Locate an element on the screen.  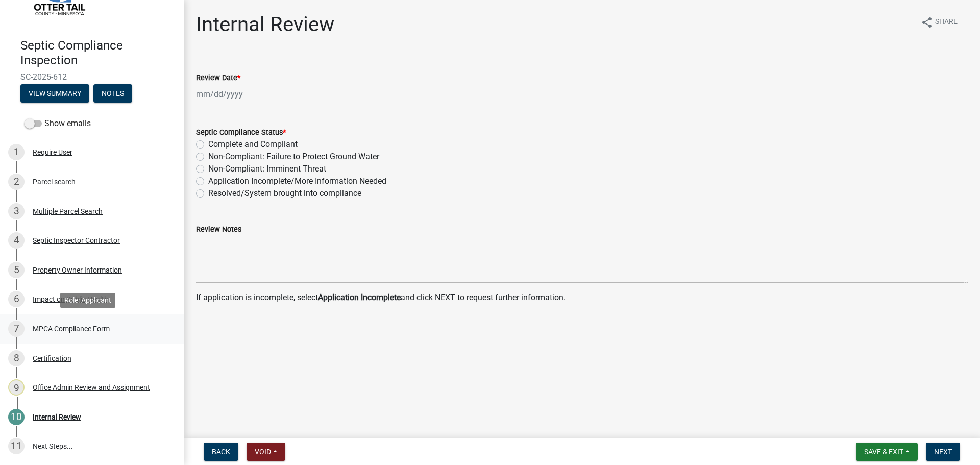
span: Share is located at coordinates (946, 22).